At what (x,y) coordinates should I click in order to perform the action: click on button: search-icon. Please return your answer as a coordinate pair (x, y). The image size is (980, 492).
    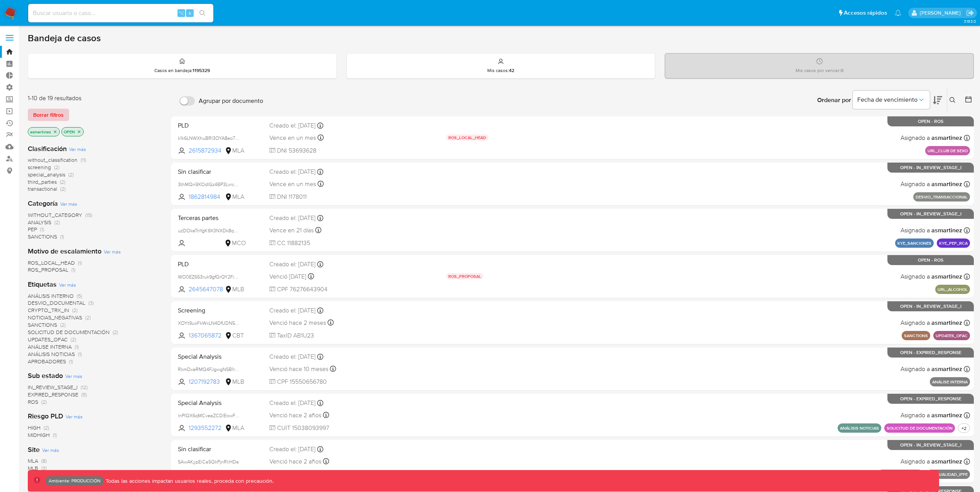
    Looking at the image, I should click on (202, 13).